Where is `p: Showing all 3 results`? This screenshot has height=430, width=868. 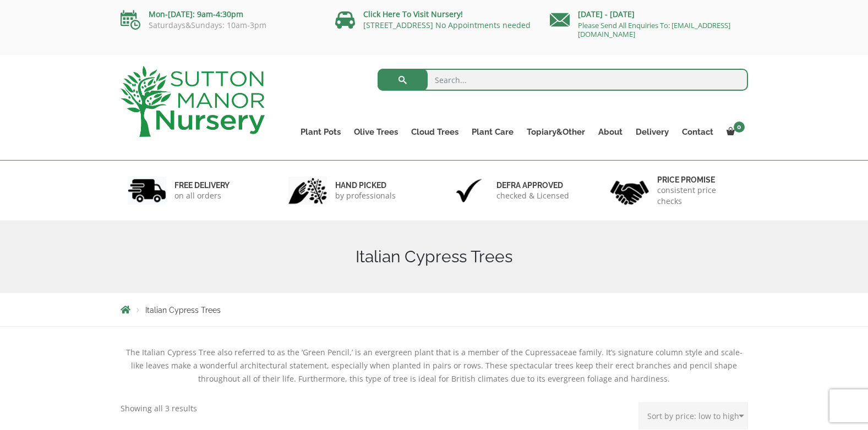
p: Showing all 3 results is located at coordinates (159, 409).